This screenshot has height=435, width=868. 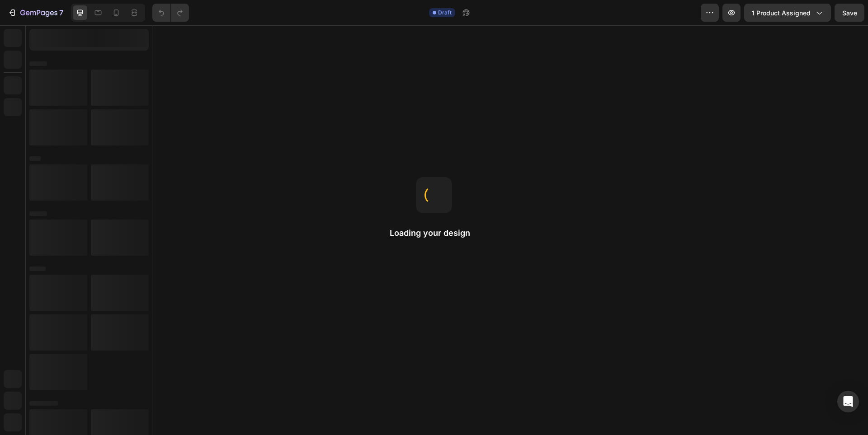 What do you see at coordinates (849, 13) in the screenshot?
I see `span: Save` at bounding box center [849, 13].